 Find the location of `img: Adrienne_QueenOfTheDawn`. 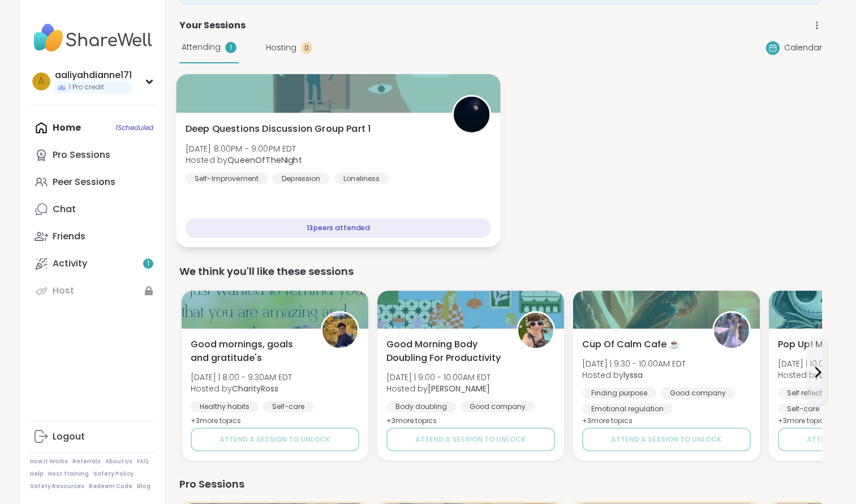

img: Adrienne_QueenOfTheDawn is located at coordinates (536, 330).